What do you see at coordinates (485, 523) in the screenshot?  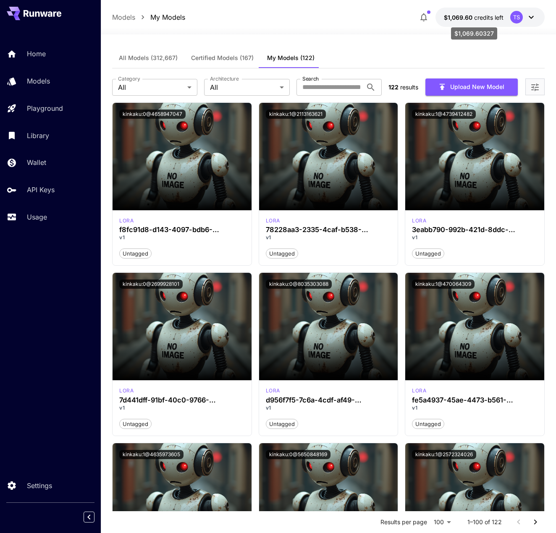 I see `p: 1–100 of 122` at bounding box center [485, 523].